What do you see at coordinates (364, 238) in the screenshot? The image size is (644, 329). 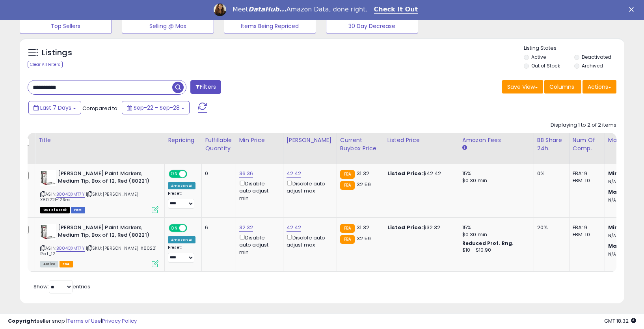 I see `span: 32.59` at bounding box center [364, 238].